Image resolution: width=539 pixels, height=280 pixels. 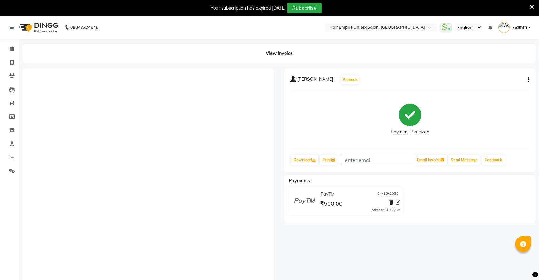 I want to click on div: View Invoice, so click(x=279, y=53).